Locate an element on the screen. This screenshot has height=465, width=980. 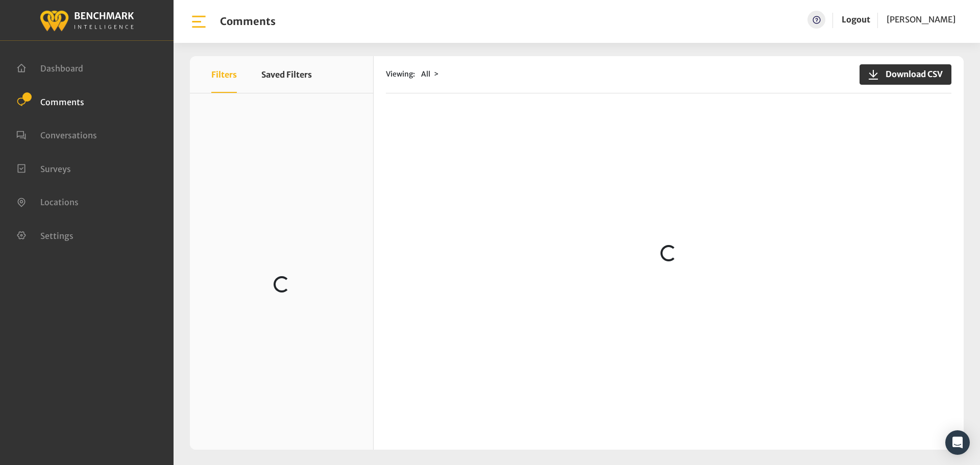
span: Comments is located at coordinates (63, 102).